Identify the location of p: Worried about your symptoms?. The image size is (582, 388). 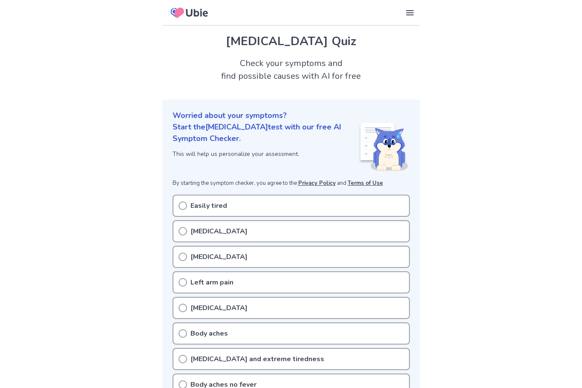
(291, 115).